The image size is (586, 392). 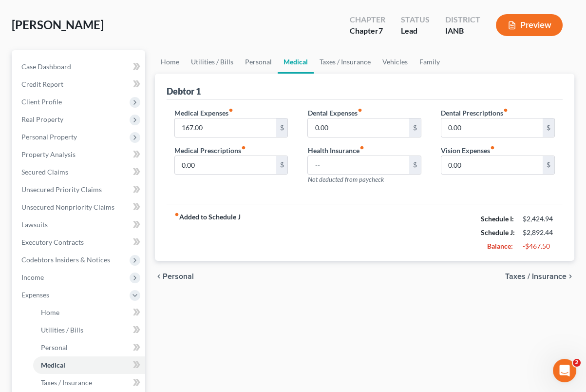 I want to click on strong: Balance:, so click(x=500, y=246).